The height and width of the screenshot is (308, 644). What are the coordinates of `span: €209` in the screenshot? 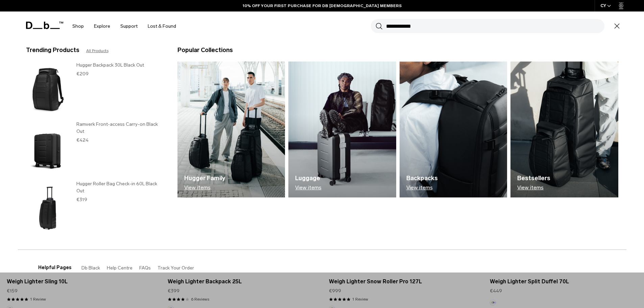 It's located at (82, 74).